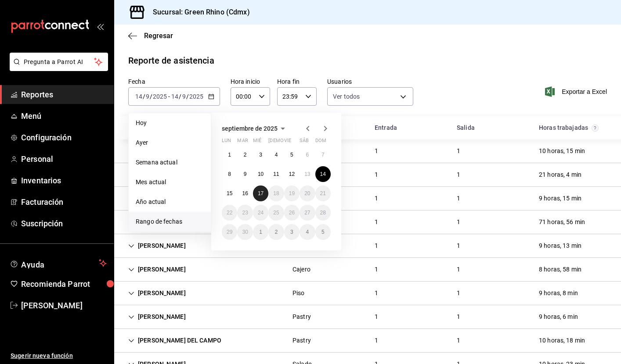 This screenshot has width=621, height=364. Describe the element at coordinates (57, 68) in the screenshot. I see `a: Pregunta a Parrot AI` at that location.